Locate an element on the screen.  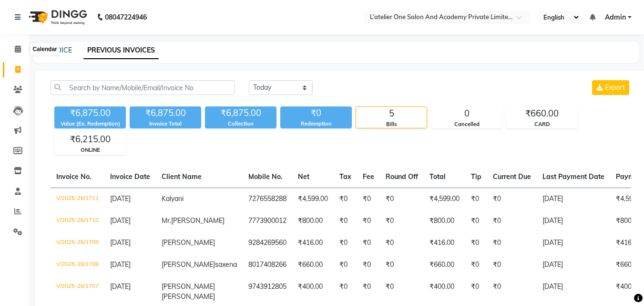
span: Client Name is located at coordinates (181, 177).